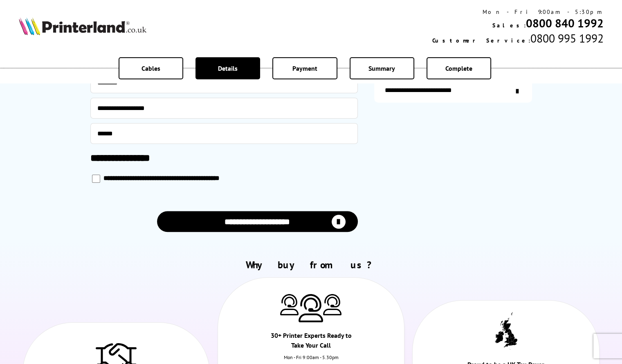  What do you see at coordinates (567, 38) in the screenshot?
I see `span: 0800 995 1992` at bounding box center [567, 38].